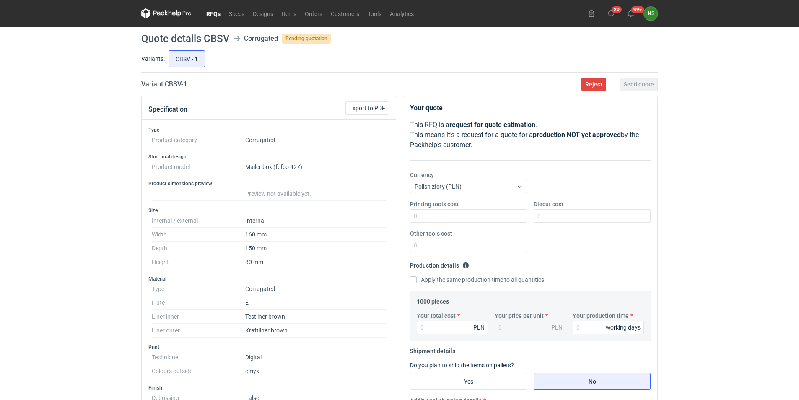  I want to click on legend: Shipment details, so click(432, 349).